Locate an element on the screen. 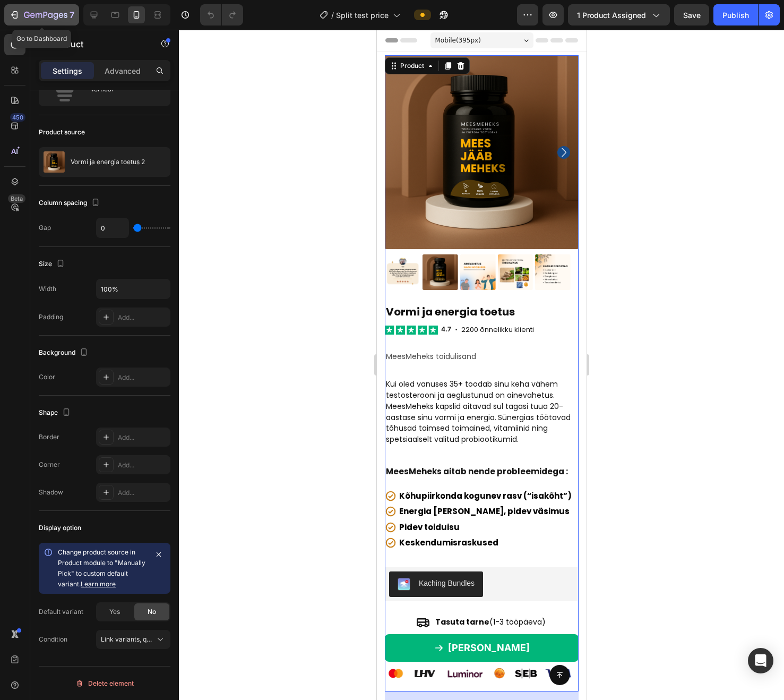 The height and width of the screenshot is (700, 784). button: Link variants, quantity <br> between same products is located at coordinates (133, 639).